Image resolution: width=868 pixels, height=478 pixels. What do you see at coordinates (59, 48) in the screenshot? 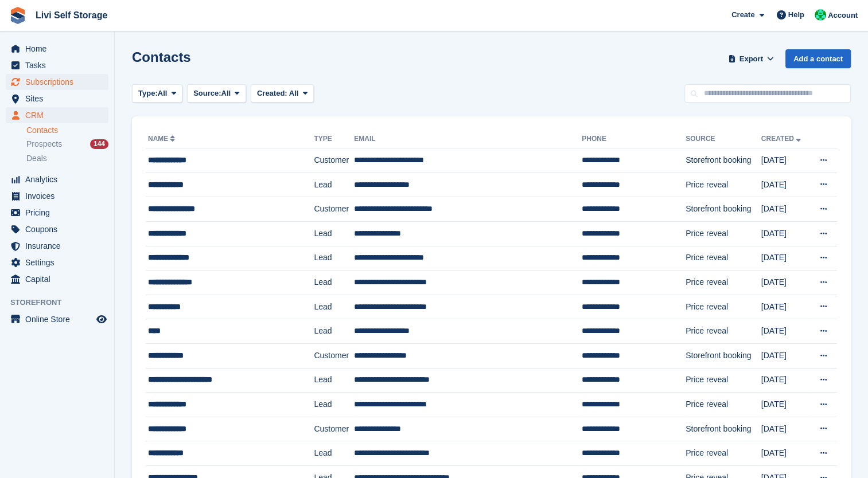
I see `span: Home` at bounding box center [59, 48].